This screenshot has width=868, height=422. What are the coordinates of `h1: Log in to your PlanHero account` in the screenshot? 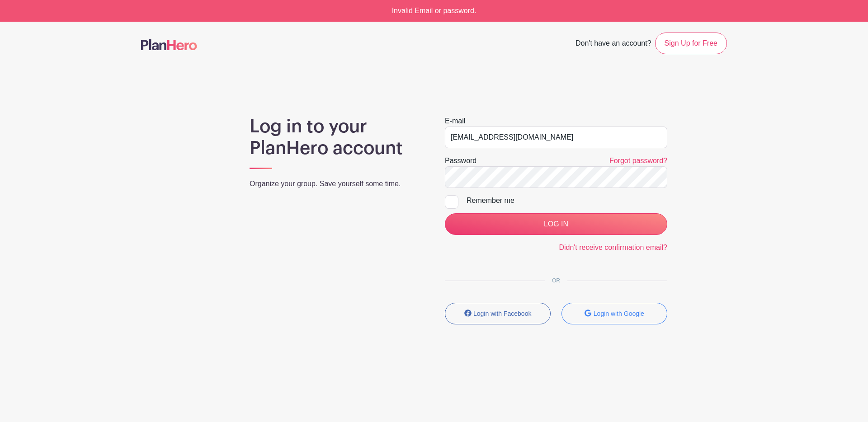 It's located at (337, 137).